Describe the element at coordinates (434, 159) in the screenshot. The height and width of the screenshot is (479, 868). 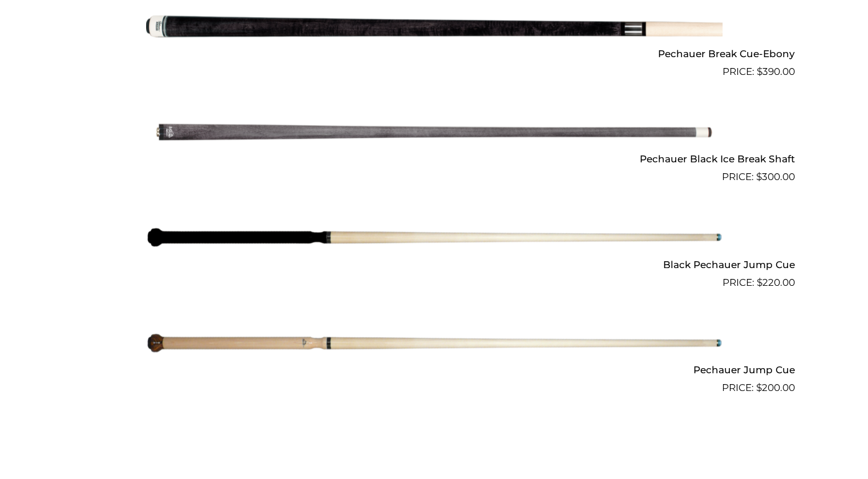
I see `h2: Pechauer Black Ice Break Shaft` at that location.